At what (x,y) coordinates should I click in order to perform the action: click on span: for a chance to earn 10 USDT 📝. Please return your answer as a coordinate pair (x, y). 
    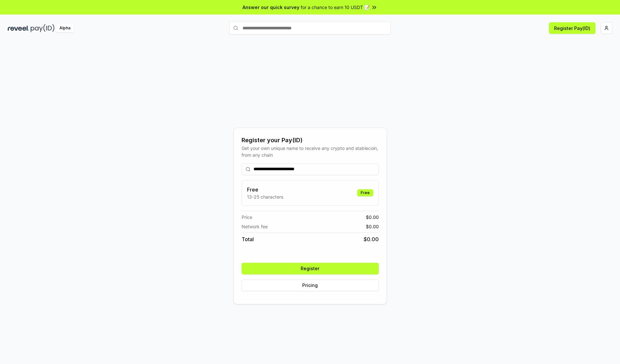
    Looking at the image, I should click on (335, 7).